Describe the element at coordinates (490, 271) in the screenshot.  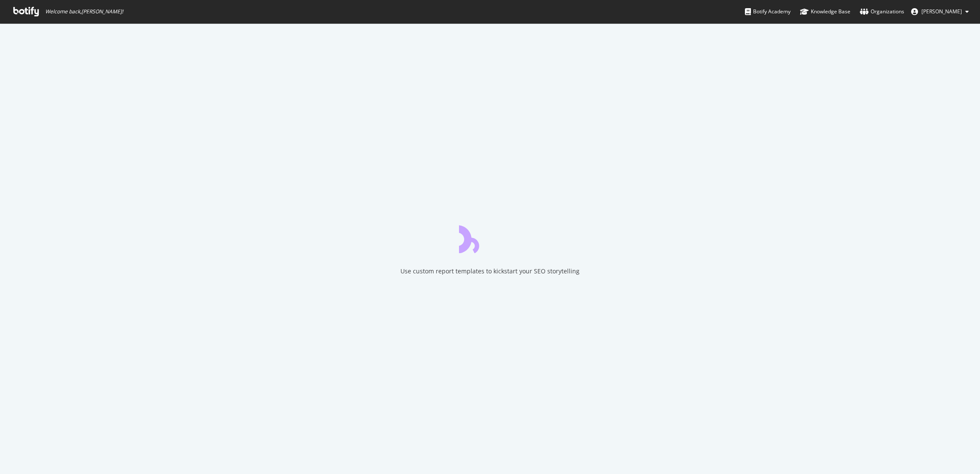
I see `div: Use custom report templates to kickstart your SEO storytelling` at that location.